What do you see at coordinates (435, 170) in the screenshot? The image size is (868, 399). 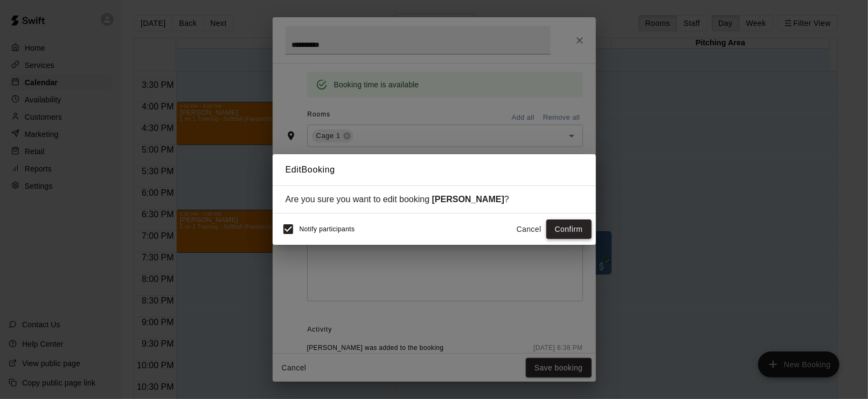 I see `h2: Edit Booking` at bounding box center [435, 170].